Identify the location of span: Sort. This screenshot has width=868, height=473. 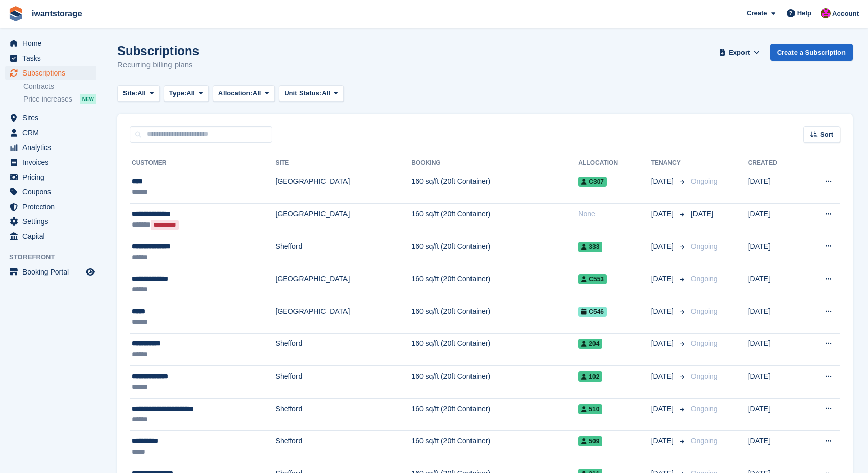
(827, 135).